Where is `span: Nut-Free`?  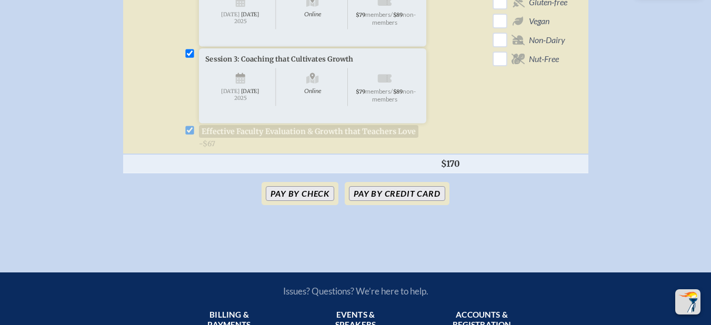
span: Nut-Free is located at coordinates (544, 59).